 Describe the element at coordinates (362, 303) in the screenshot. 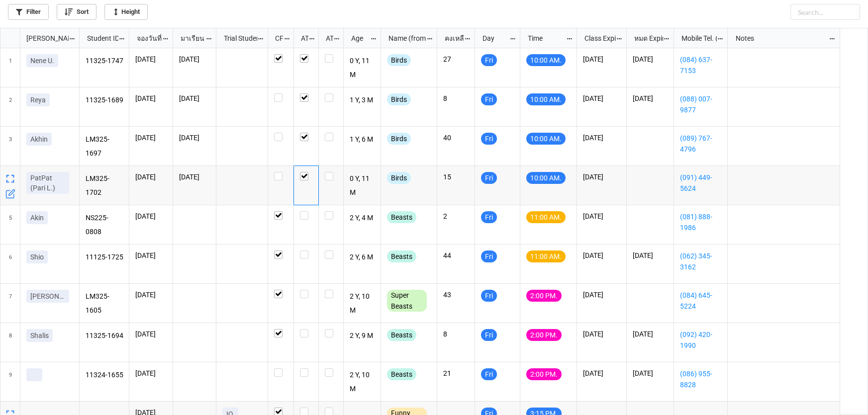

I see `p: 2 Y, 10 M` at that location.